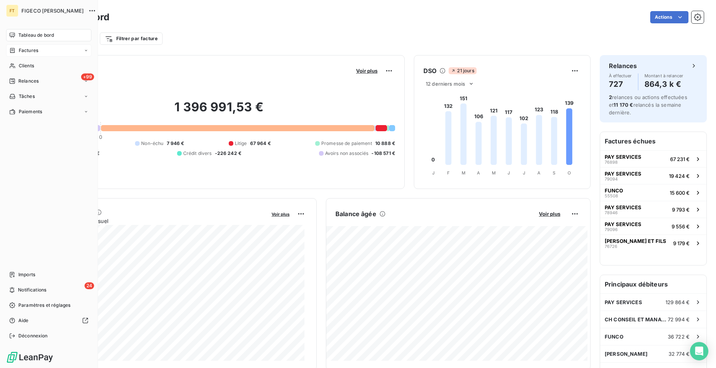  What do you see at coordinates (28, 50) in the screenshot?
I see `span: Factures` at bounding box center [28, 50].